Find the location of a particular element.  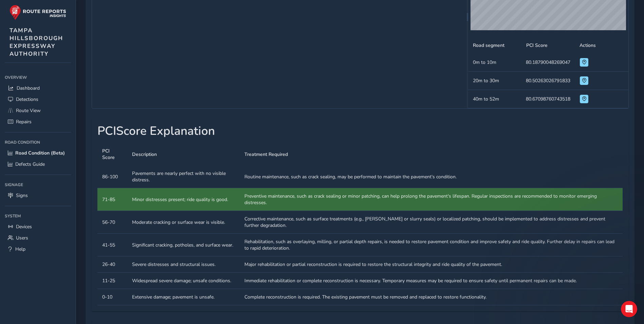

td: 0m to 10m is located at coordinates (495, 62).